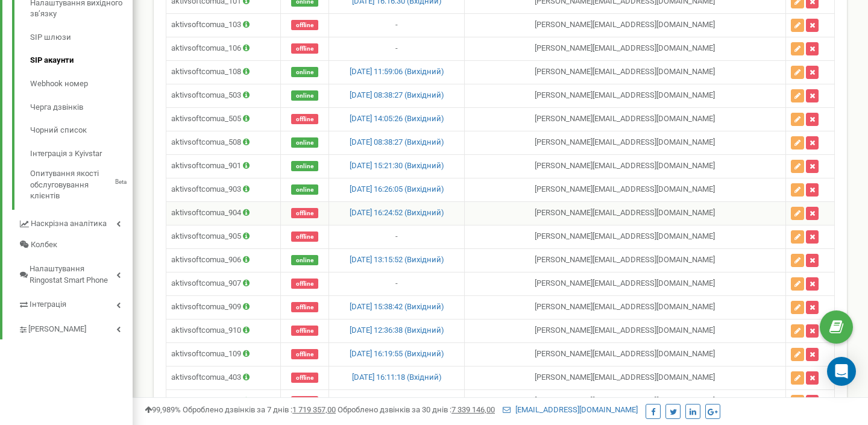  Describe the element at coordinates (44, 245) in the screenshot. I see `span: Колбек` at that location.